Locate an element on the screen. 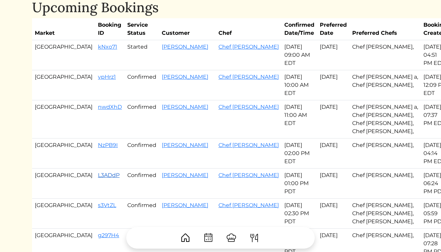 The height and width of the screenshot is (252, 441). th: Preferred Chefs is located at coordinates (385, 29).